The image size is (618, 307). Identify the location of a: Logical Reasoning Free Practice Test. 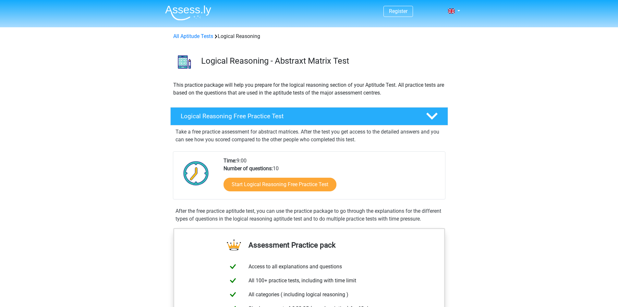
(309, 116).